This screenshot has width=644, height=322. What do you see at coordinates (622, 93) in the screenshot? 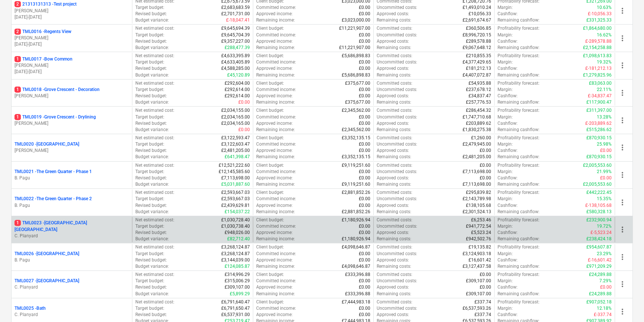
I see `span: more_vert` at bounding box center [622, 93].